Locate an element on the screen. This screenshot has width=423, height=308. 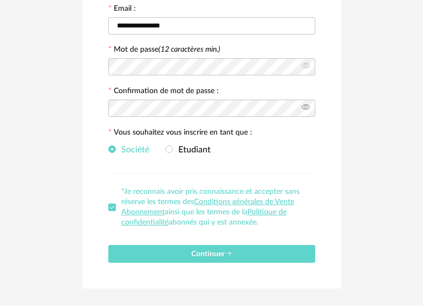
span: Etudiant is located at coordinates (192, 150).